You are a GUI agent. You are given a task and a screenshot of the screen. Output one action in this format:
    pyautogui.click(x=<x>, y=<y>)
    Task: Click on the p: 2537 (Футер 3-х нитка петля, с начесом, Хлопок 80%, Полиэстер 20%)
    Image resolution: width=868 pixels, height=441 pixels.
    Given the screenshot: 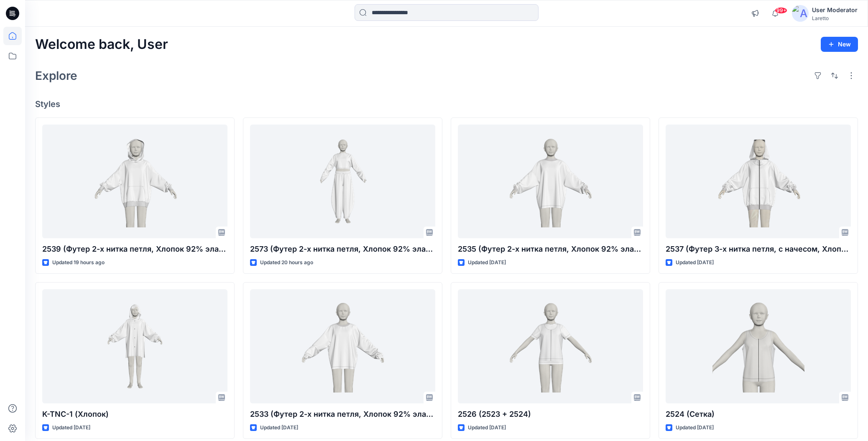 What is the action you would take?
    pyautogui.click(x=758, y=249)
    